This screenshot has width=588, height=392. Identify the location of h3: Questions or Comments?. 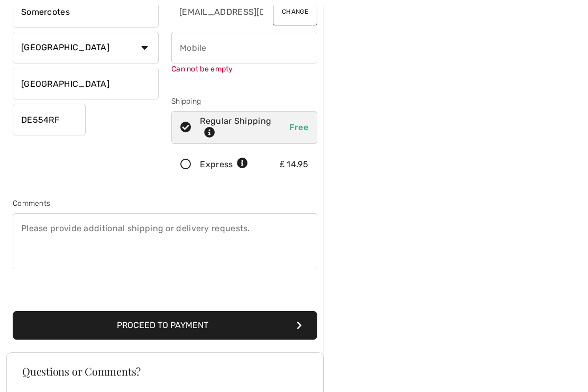
(165, 372).